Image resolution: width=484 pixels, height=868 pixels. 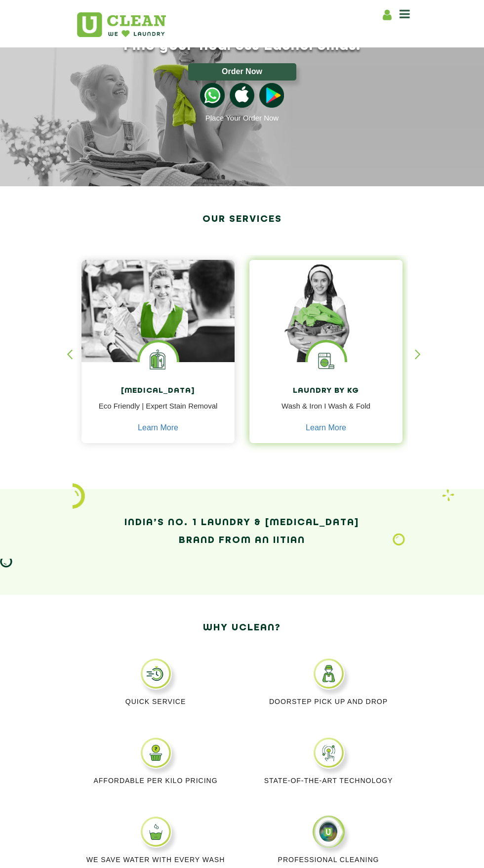 What do you see at coordinates (242, 628) in the screenshot?
I see `h2: Why Uclean?` at bounding box center [242, 628].